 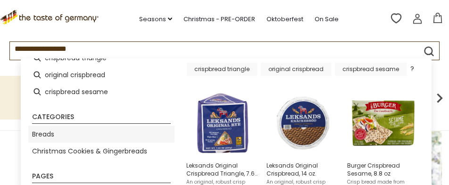 What do you see at coordinates (101, 75) in the screenshot?
I see `li: original crispbread` at bounding box center [101, 75].